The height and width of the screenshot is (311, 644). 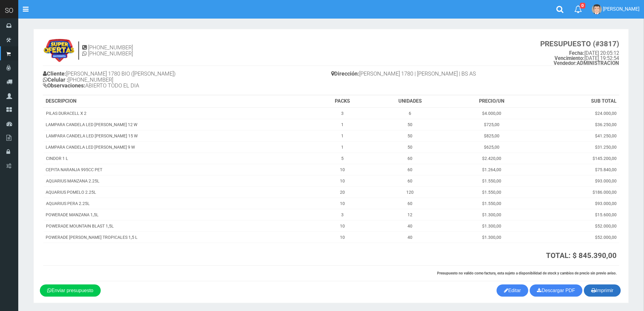 I want to click on b: ADMINISTRACION, so click(x=587, y=63).